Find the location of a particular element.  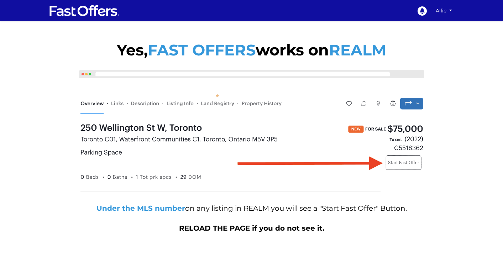

span: REALM is located at coordinates (357, 50).